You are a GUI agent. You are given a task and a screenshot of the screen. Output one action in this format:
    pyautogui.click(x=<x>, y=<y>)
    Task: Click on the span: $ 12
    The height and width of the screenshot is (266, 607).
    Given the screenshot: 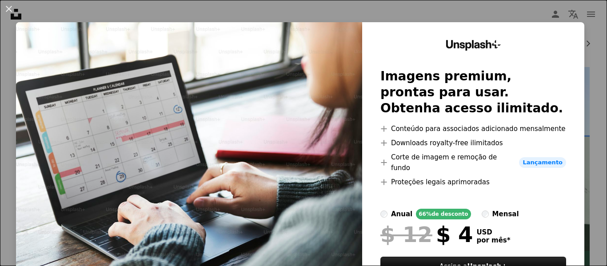 What is the action you would take?
    pyautogui.click(x=406, y=235)
    